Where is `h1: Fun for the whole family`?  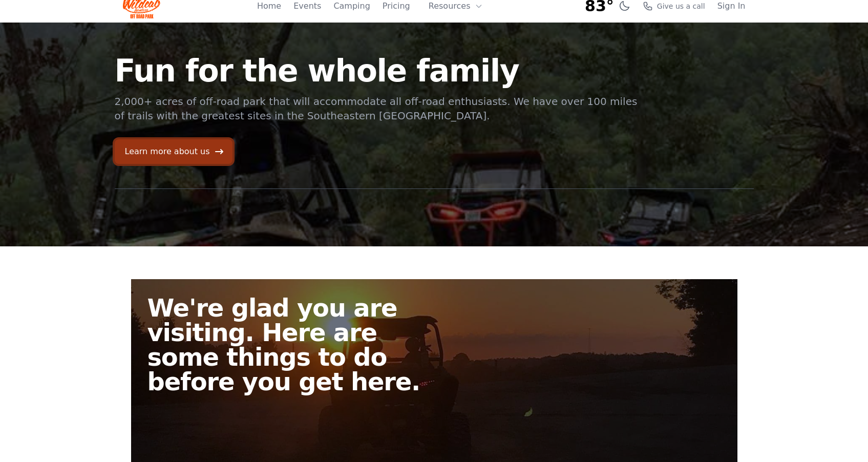 h1: Fun for the whole family is located at coordinates (377, 71).